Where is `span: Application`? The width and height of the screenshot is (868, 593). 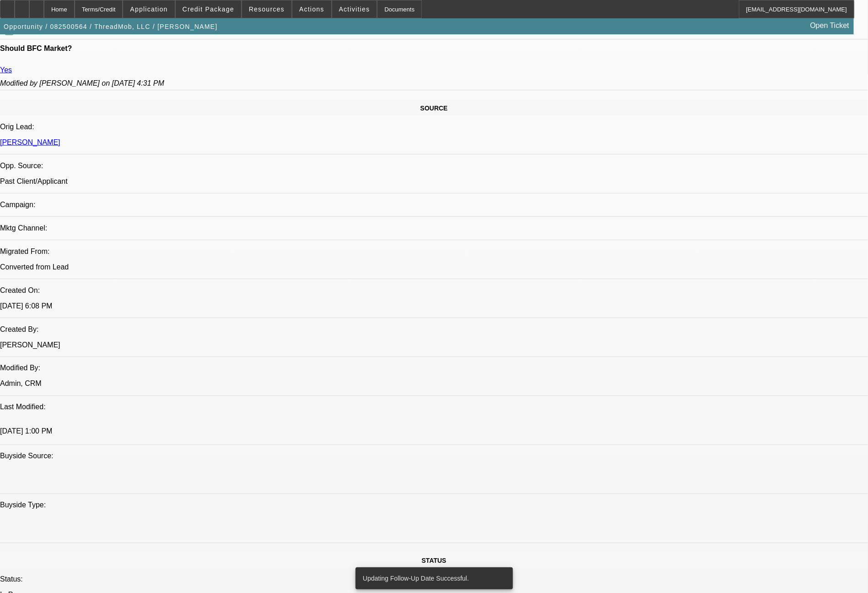
span: Application is located at coordinates (149, 9).